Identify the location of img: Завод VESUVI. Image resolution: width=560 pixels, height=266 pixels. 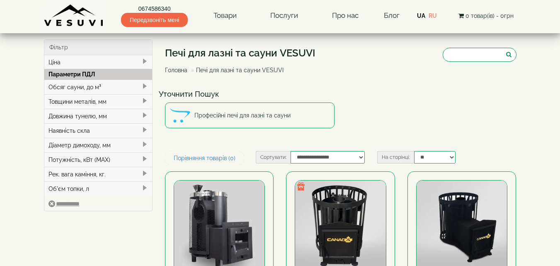
(74, 15).